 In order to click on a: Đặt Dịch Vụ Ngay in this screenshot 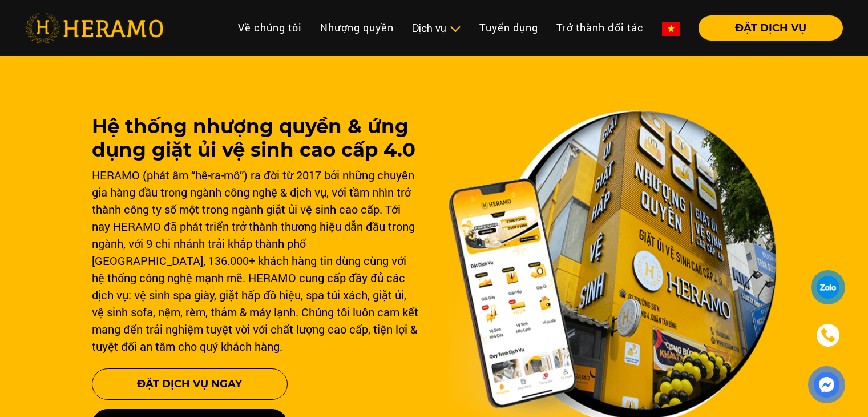, I will do `click(189, 384)`.